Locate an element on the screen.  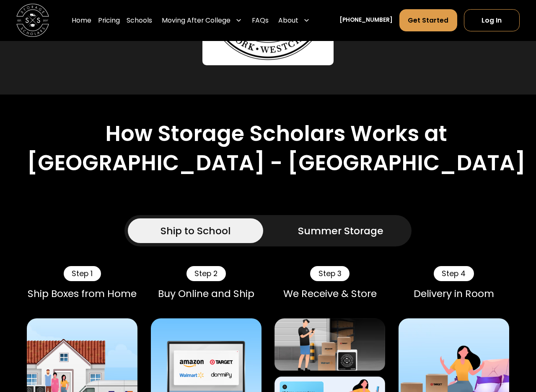
h2: How Storage Scholars Works at is located at coordinates (276, 134).